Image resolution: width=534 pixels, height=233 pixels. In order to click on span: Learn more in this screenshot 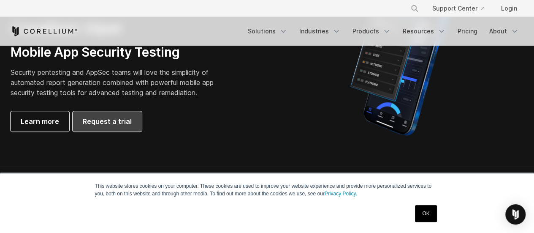, I will do `click(40, 121)`.